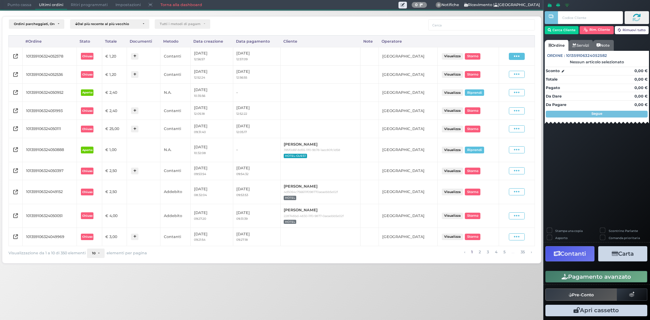 Image resolution: width=650 pixels, height=320 pixels. I want to click on div: Data creazione, so click(212, 41).